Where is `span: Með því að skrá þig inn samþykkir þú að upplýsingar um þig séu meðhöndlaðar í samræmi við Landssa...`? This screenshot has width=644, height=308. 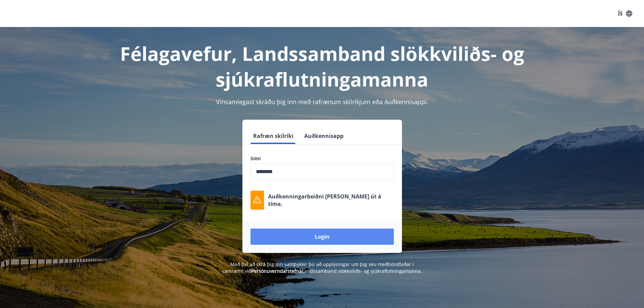
span: Með því að skrá þig inn samþykkir þú að upplýsingar um þig séu meðhöndlaðar í samræmi við Landssa... is located at coordinates (322, 267).